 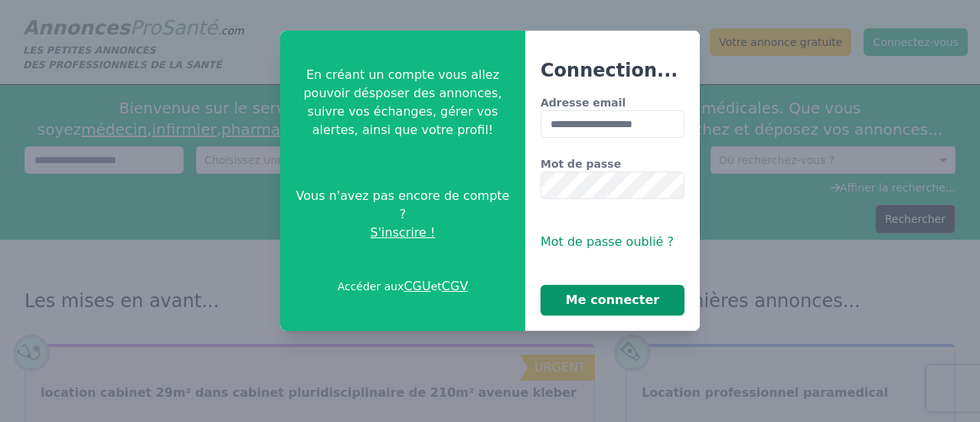 I want to click on span: S'inscrire !, so click(x=403, y=233).